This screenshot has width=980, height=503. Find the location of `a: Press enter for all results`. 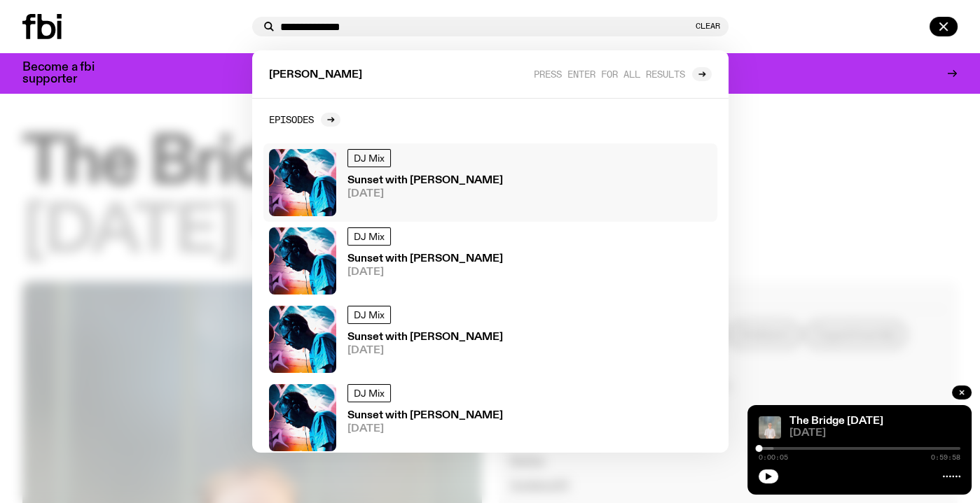

a: Press enter for all results is located at coordinates (623, 74).